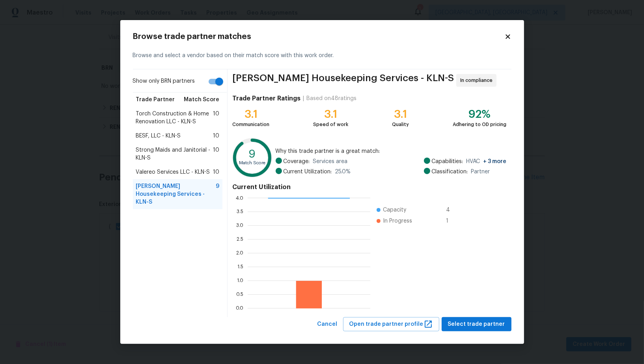 The width and height of the screenshot is (644, 364). Describe the element at coordinates (308, 172) in the screenshot. I see `span: Current Utilization:` at that location.